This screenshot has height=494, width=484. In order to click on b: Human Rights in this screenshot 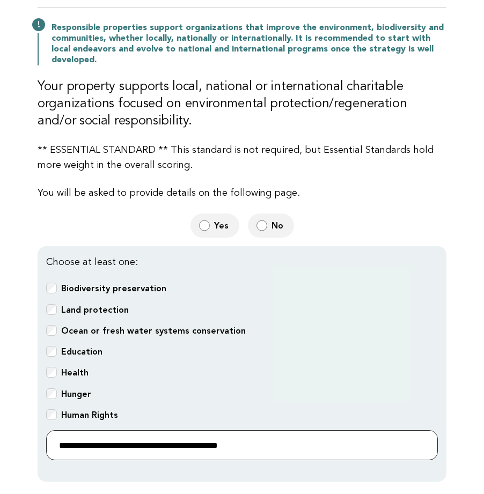, I will do `click(90, 415)`.